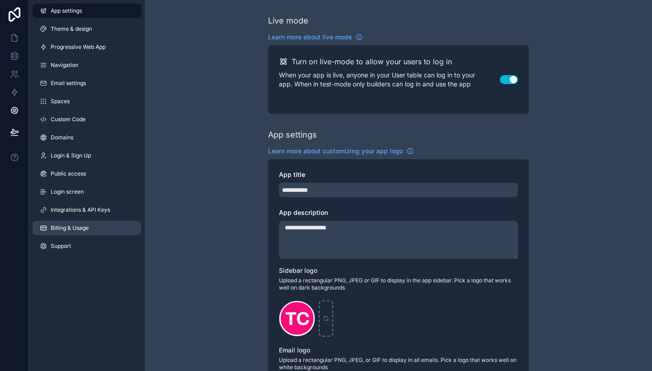  What do you see at coordinates (336, 151) in the screenshot?
I see `span: Learn more about customizing your app logo` at bounding box center [336, 151].